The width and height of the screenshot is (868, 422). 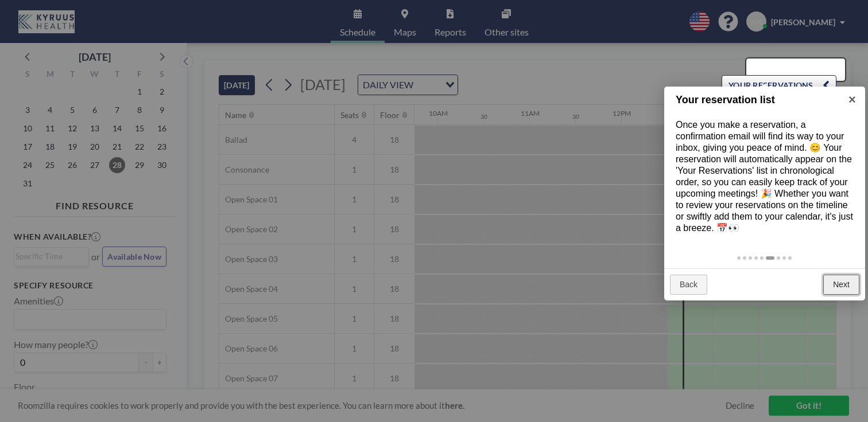 What do you see at coordinates (765, 176) in the screenshot?
I see `div: Once you make a reservation, a confirmation email will find its way to your inbox, giving you pea...` at bounding box center [765, 176].